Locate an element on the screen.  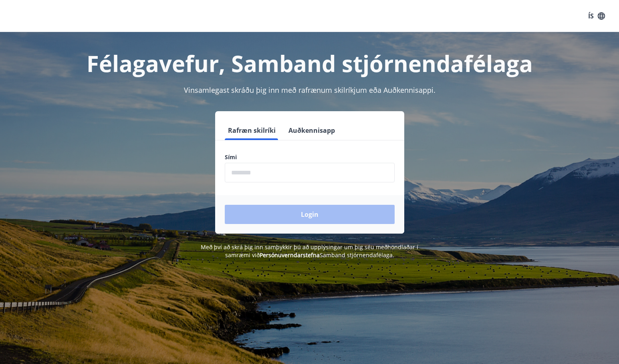
span: Með því að skrá þig inn samþykkir þú að upplýsingar um þig séu meðhöndlaðar í samræmi við Samband... is located at coordinates (309, 251).